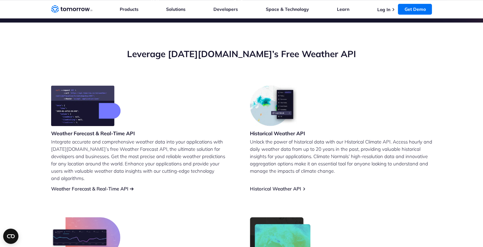 Image resolution: width=483 pixels, height=247 pixels. I want to click on h3: Weather Forecast & Real-Time API, so click(93, 133).